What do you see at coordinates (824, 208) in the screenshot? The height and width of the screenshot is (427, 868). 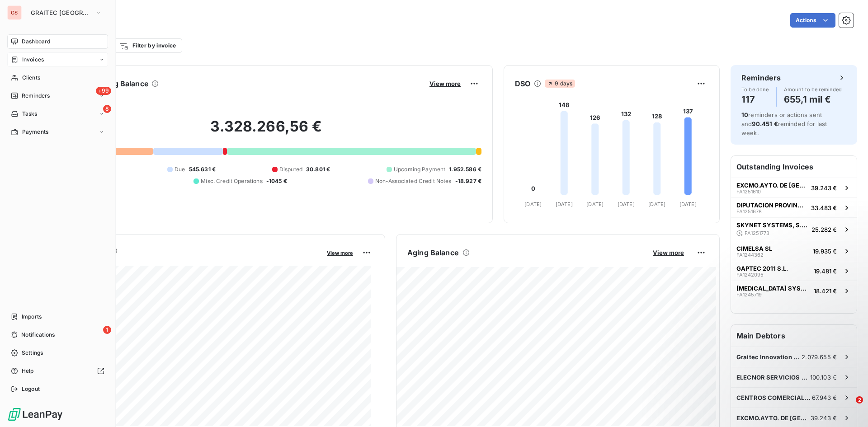 I see `span: 33.483 €` at bounding box center [824, 208].